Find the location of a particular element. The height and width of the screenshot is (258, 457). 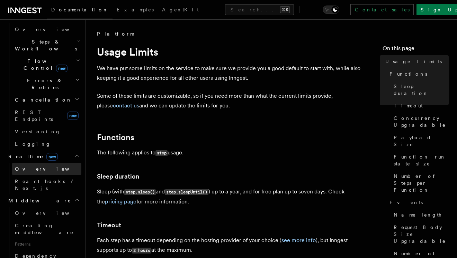

span: Realtime is located at coordinates (31, 157).